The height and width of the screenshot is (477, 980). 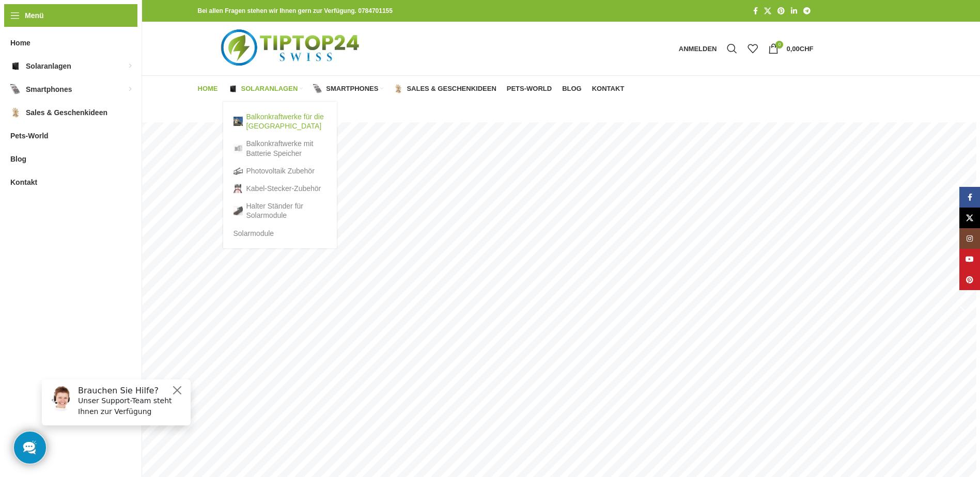 I want to click on a: Pets-World, so click(x=529, y=89).